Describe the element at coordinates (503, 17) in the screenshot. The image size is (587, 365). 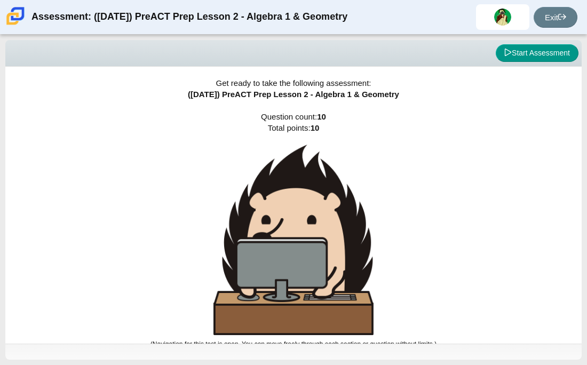
I see `img: darius.jeff.gJwKwa` at that location.